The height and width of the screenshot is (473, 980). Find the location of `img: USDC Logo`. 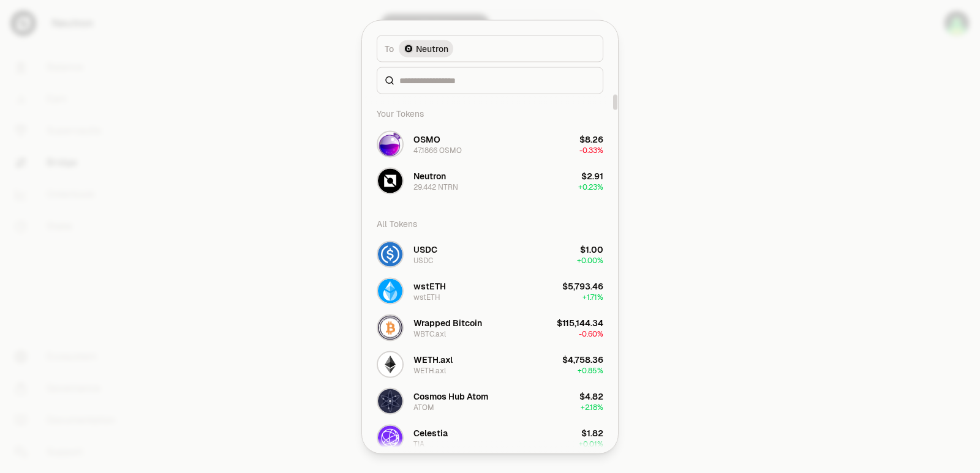

img: USDC Logo is located at coordinates (390, 254).